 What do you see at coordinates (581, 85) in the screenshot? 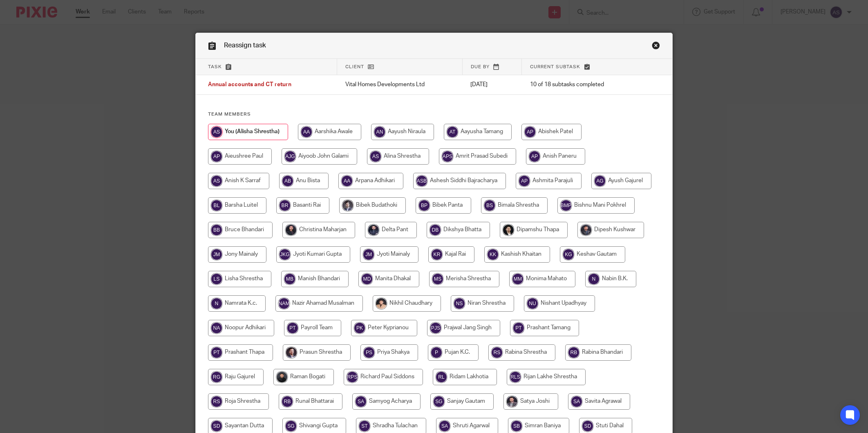
I see `td: 10 of 18 subtasks completed` at bounding box center [581, 85].